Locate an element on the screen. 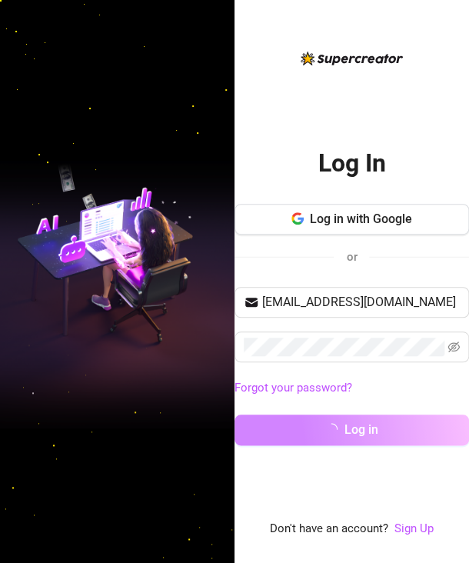 This screenshot has width=469, height=563. button: Log in is located at coordinates (352, 430).